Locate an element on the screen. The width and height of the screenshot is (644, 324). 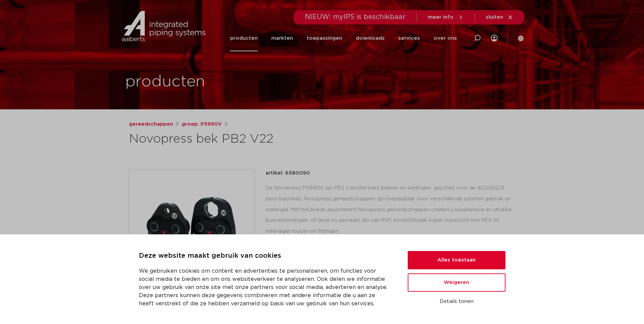
a: sluiten is located at coordinates (500, 18).